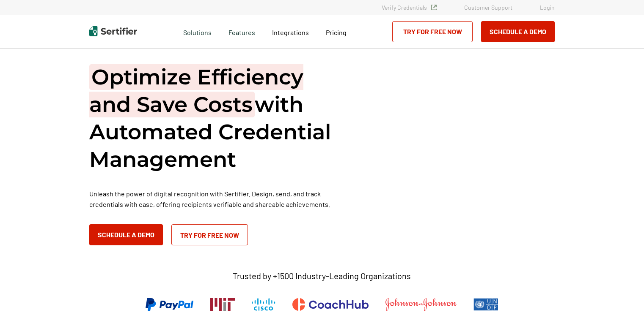 Image resolution: width=644 pixels, height=315 pixels. What do you see at coordinates (322, 276) in the screenshot?
I see `p: Trusted by +1500 Industry-Leading Organizations` at bounding box center [322, 276].